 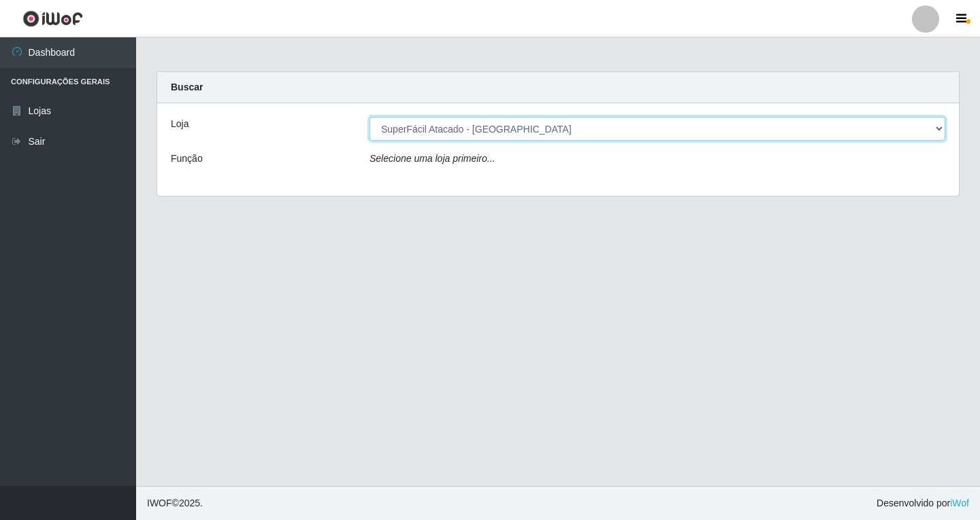 I want to click on span: Desenvolvido por, so click(x=923, y=503).